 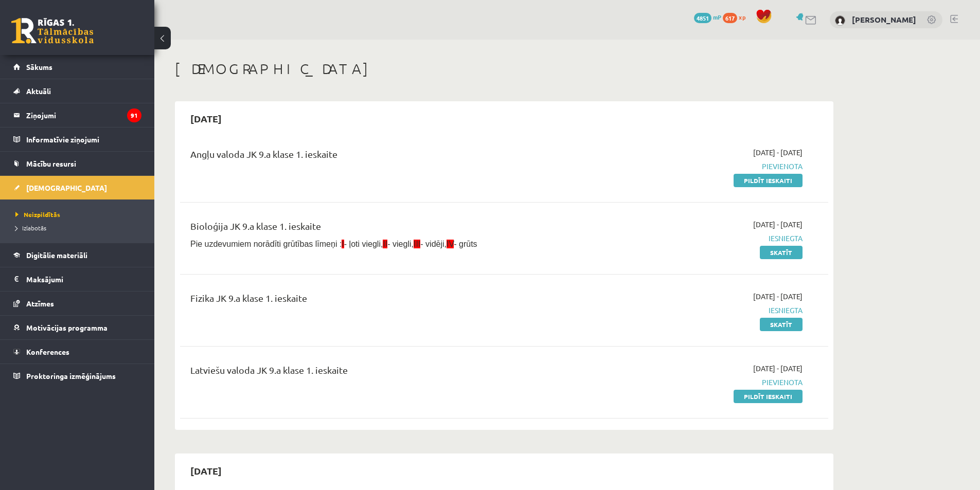 I want to click on a: Izlabotās, so click(x=80, y=228).